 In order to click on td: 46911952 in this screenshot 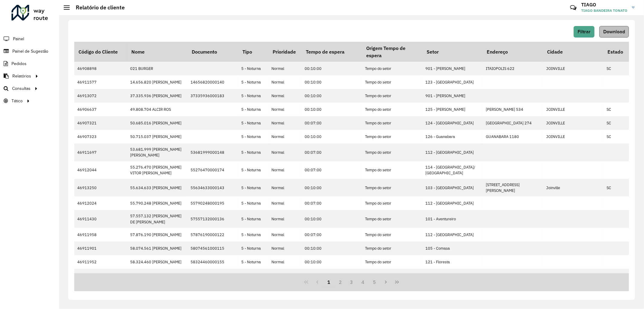, I will do `click(101, 262)`.